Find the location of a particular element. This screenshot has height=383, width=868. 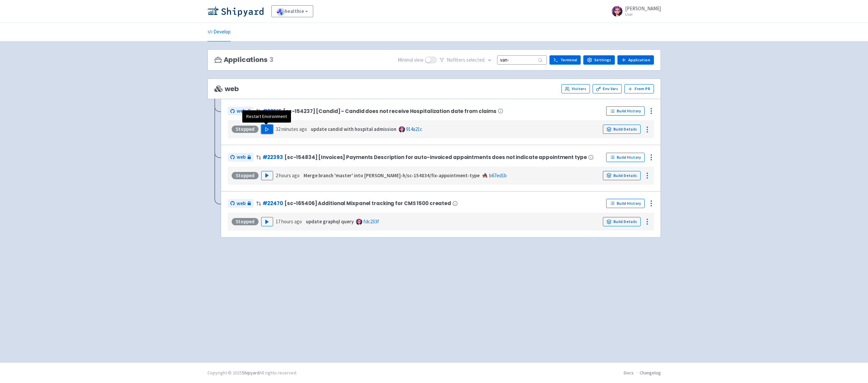

span: No filter s is located at coordinates (466, 60).